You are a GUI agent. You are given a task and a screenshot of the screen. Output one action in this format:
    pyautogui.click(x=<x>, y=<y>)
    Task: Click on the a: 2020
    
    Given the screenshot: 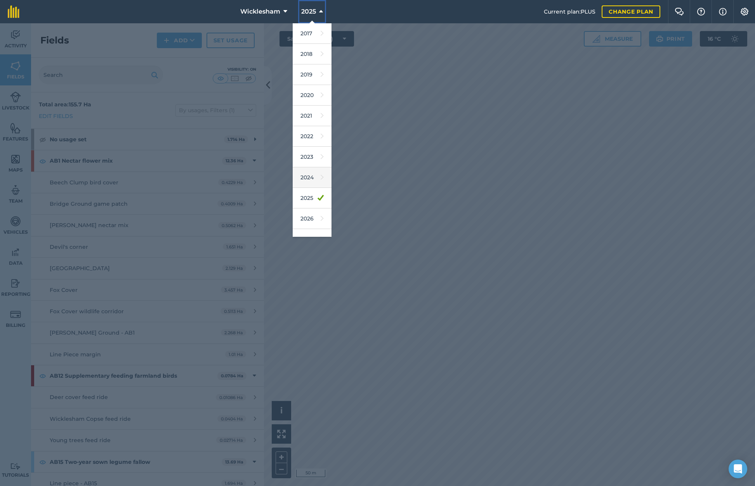 What is the action you would take?
    pyautogui.click(x=312, y=95)
    